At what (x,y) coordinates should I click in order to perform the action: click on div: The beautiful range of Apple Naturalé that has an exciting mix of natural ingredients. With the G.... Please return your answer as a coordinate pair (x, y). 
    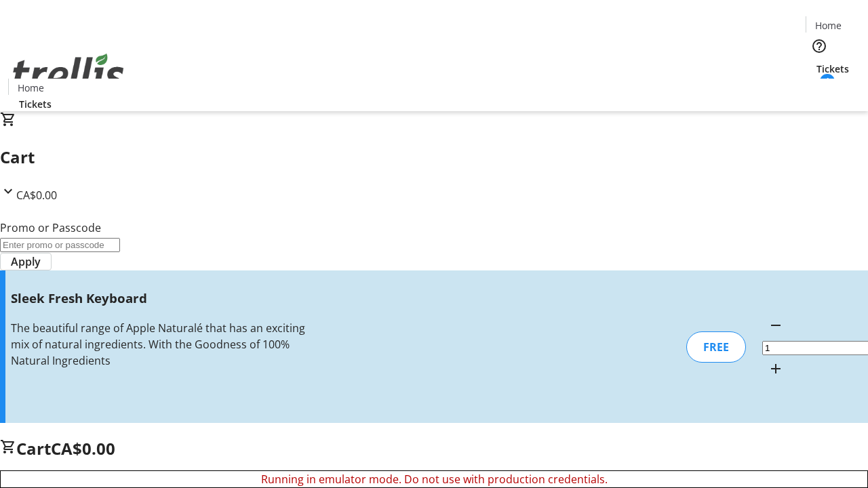
    Looking at the image, I should click on (159, 344).